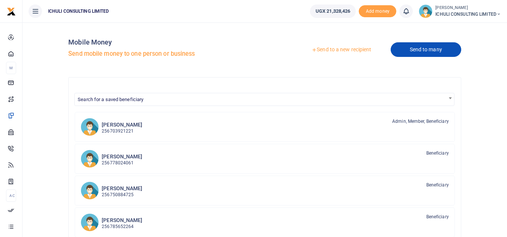  I want to click on img: RK, so click(90, 127).